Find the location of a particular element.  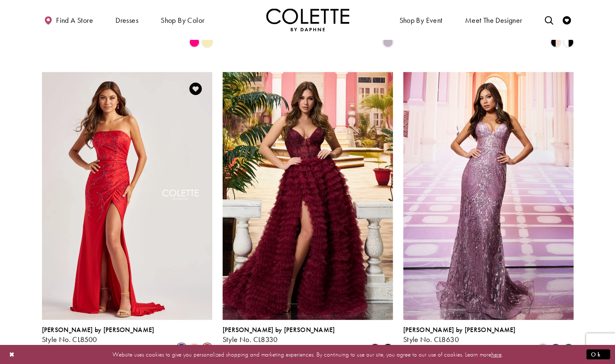

i: Champagne is located at coordinates (194, 349).